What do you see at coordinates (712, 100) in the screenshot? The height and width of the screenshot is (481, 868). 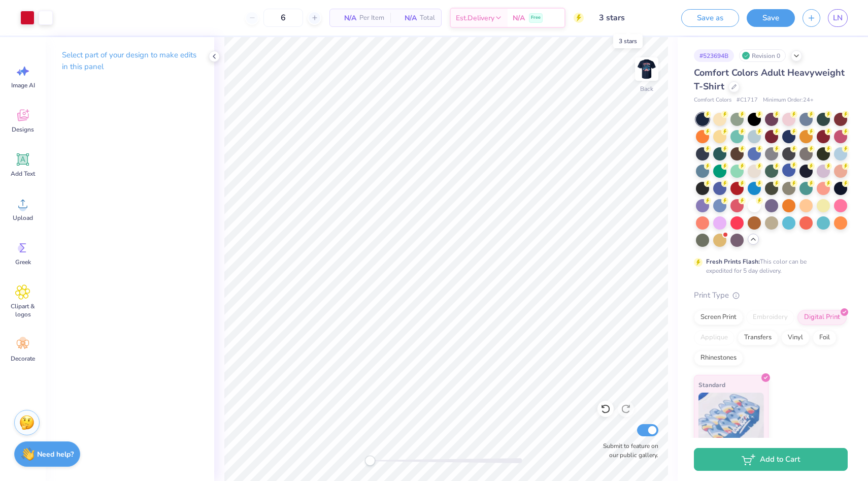 I see `span: Comfort Colors` at bounding box center [712, 100].